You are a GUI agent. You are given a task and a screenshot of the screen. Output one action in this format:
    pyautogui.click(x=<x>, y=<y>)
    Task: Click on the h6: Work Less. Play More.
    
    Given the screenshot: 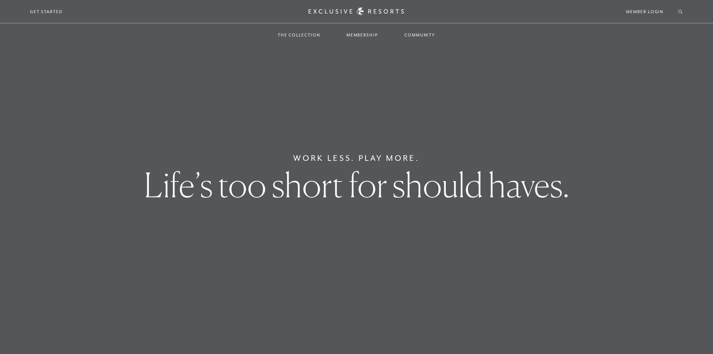 What is the action you would take?
    pyautogui.click(x=356, y=158)
    